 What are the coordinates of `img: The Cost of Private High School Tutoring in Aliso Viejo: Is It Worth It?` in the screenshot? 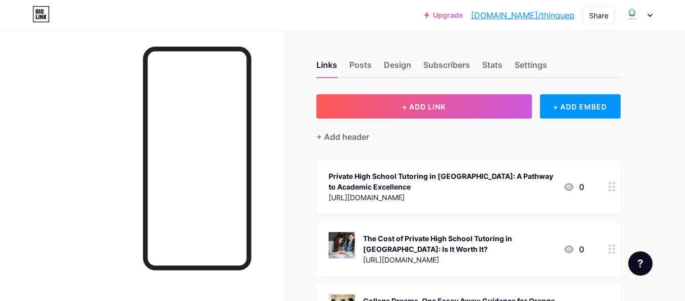 It's located at (342, 245).